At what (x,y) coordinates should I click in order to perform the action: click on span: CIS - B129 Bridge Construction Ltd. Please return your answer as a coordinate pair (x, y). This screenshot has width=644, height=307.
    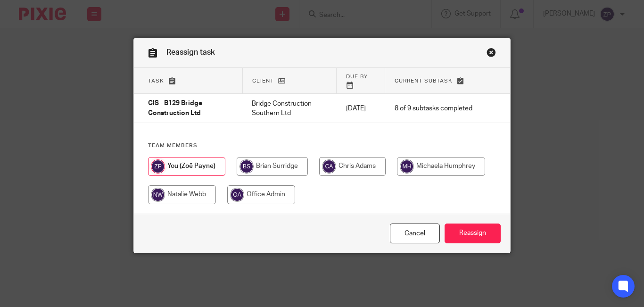
    Looking at the image, I should click on (175, 109).